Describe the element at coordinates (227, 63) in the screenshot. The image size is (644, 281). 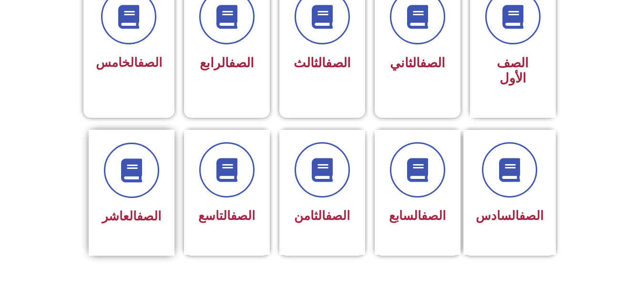
I see `span: الرابع` at that location.